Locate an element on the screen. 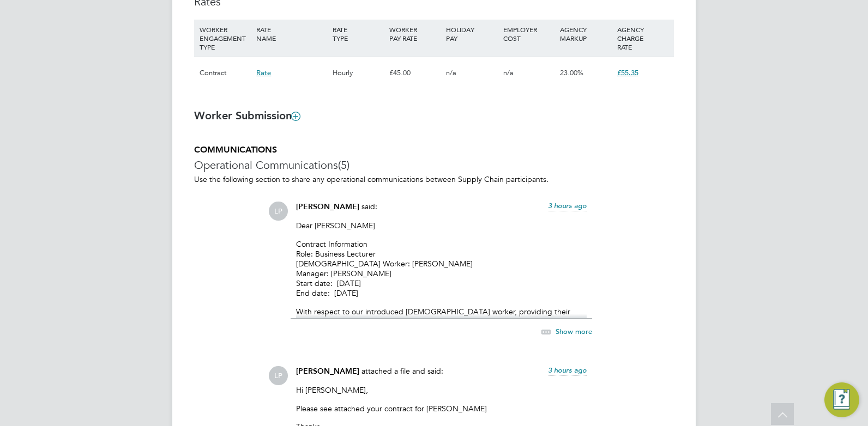  h5: COMMUNICATIONS is located at coordinates (434, 150).